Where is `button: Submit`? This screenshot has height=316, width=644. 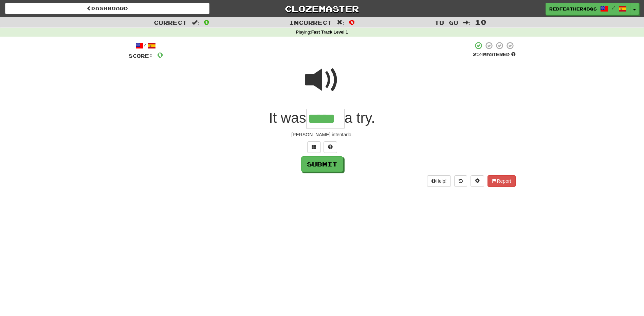
button: Submit is located at coordinates (322, 164).